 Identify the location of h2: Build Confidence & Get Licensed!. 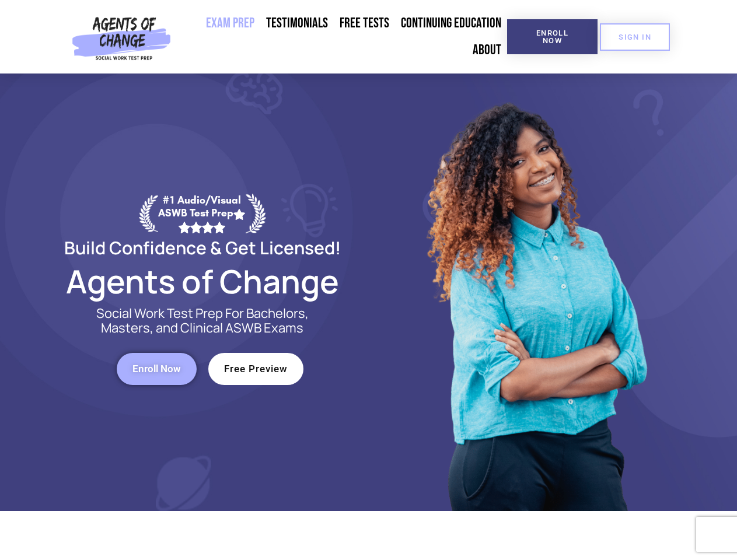
(203, 248).